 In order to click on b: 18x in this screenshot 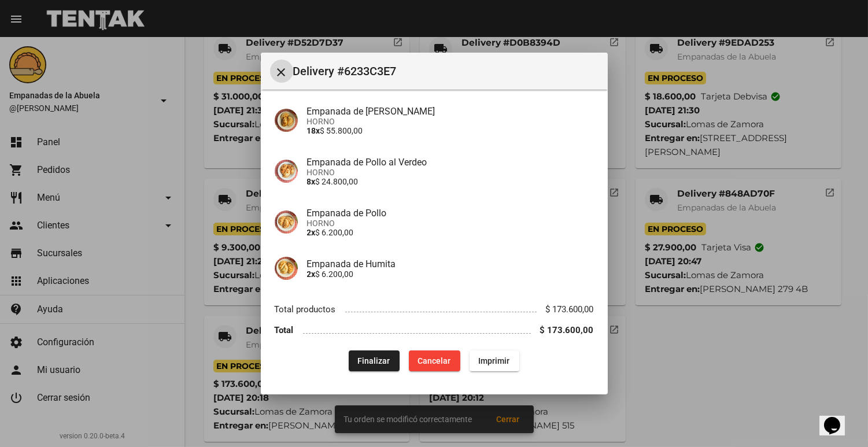, I will do `click(313, 131)`.